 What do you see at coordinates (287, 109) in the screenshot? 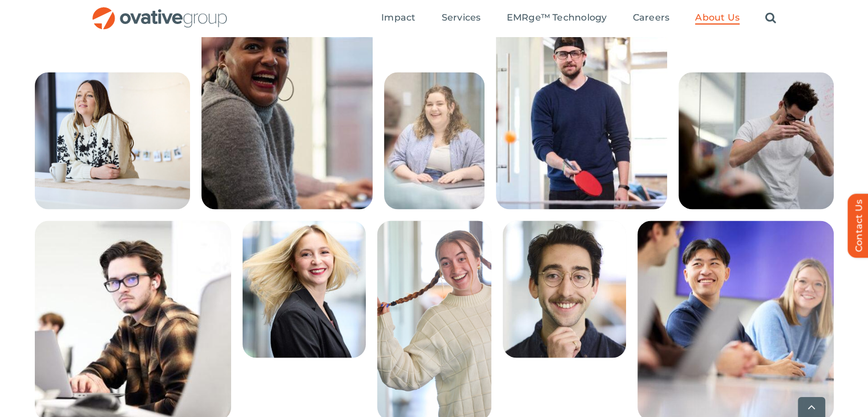
I see `img: About Us – Bottom Collage 2` at bounding box center [287, 109].